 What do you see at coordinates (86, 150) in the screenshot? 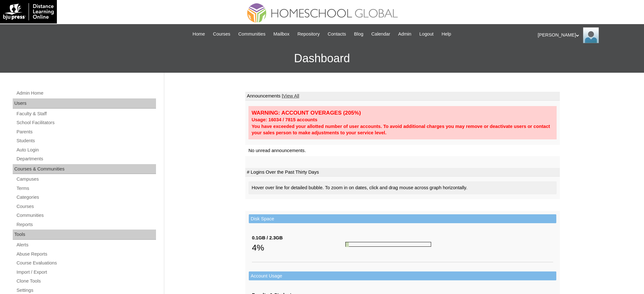
I see `a: Auto Login` at bounding box center [86, 150].